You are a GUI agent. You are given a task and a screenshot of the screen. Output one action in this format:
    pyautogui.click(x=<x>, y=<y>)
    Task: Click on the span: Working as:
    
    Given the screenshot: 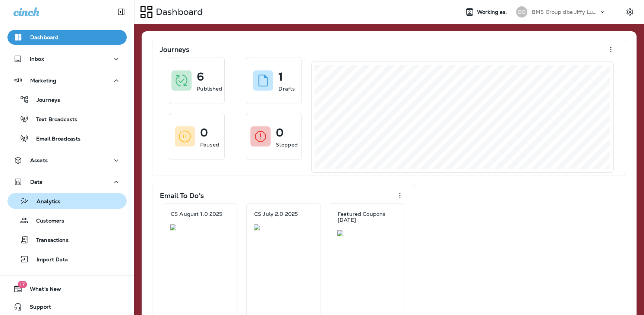 What is the action you would take?
    pyautogui.click(x=493, y=12)
    